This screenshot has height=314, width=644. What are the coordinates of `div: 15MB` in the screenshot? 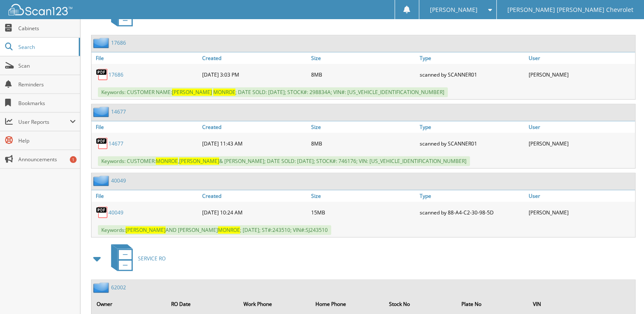 It's located at (363, 212).